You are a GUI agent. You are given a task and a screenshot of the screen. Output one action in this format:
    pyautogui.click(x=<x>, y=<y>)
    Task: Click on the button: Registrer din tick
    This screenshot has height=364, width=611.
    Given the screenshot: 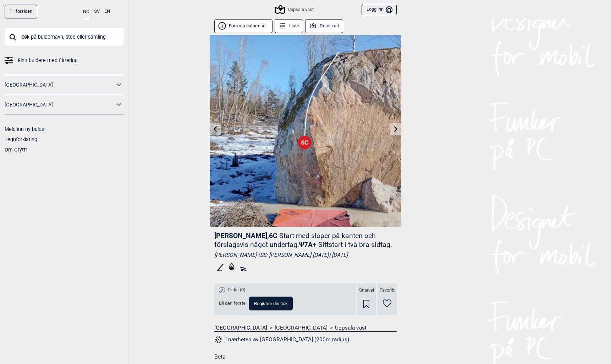 What is the action you would take?
    pyautogui.click(x=271, y=303)
    